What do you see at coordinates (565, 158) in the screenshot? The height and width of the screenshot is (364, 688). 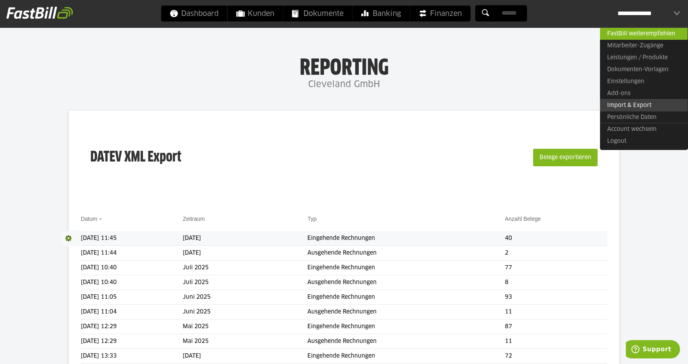 I see `button: Belege exportieren` at bounding box center [565, 158].